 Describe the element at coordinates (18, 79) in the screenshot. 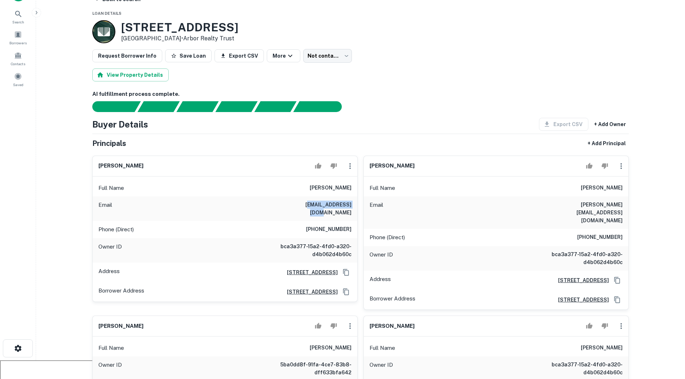

I see `div: Saved` at that location.